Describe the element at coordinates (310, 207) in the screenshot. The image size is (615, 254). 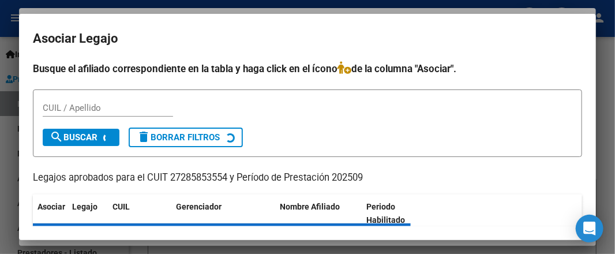
I see `span: Nombre Afiliado` at that location.